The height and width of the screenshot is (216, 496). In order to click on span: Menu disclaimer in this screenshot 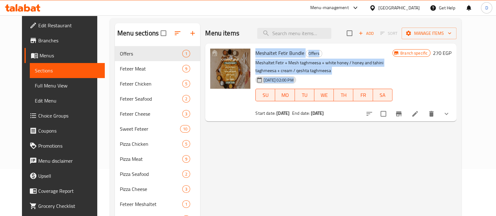, I will do `click(69, 161)`.